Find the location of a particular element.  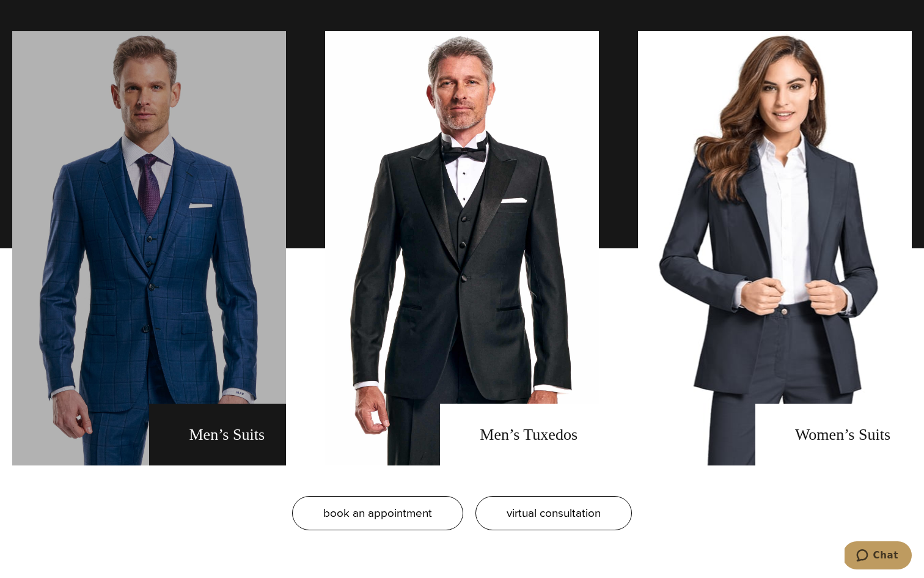

span: virtual consultation is located at coordinates (553, 512).